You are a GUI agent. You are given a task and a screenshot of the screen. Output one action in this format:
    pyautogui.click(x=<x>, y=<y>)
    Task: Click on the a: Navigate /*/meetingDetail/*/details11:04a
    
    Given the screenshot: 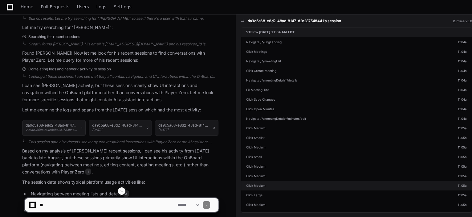 What is the action you would take?
    pyautogui.click(x=357, y=80)
    